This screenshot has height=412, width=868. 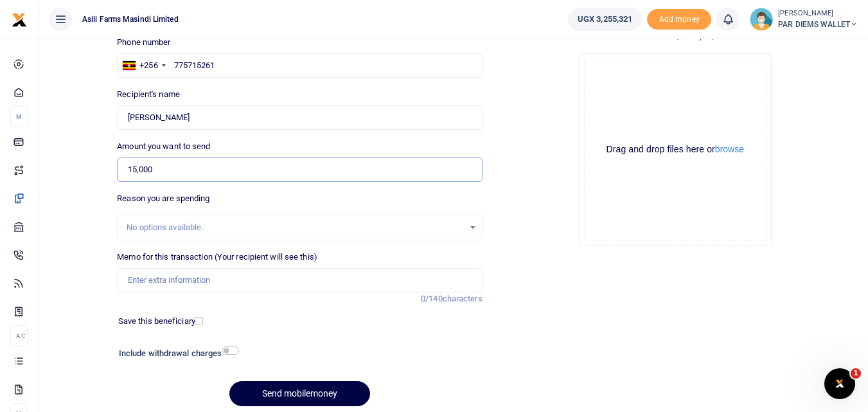 I want to click on div: +256, so click(x=148, y=65).